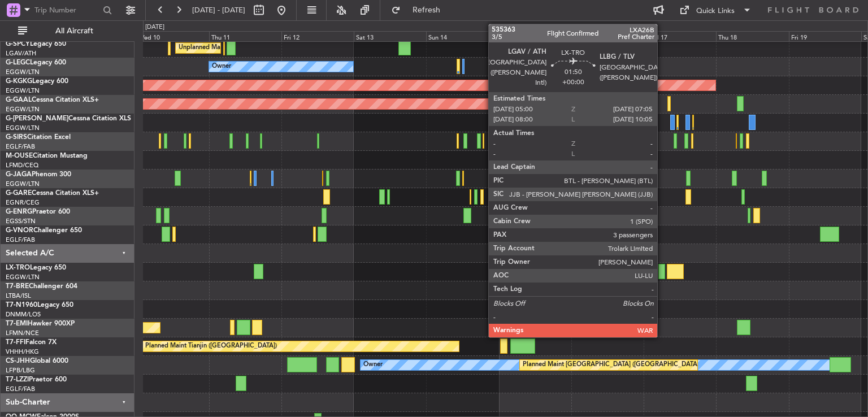 Image resolution: width=868 pixels, height=417 pixels. Describe the element at coordinates (18, 296) in the screenshot. I see `a: LTBA/ISL` at that location.